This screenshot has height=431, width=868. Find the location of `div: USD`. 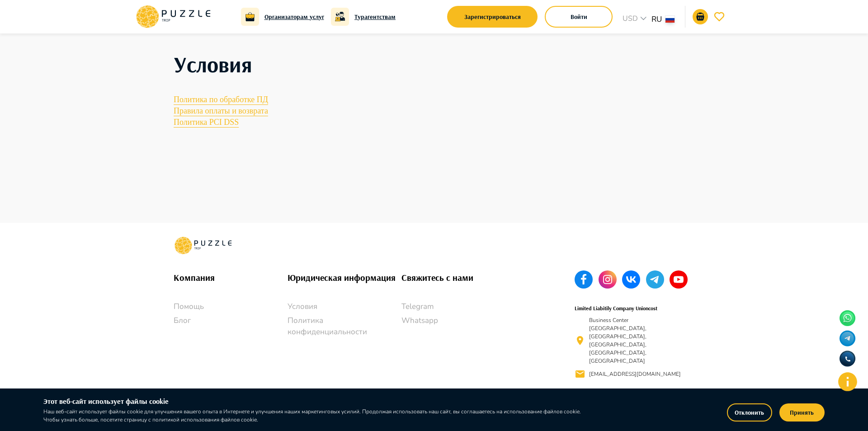

div: USD is located at coordinates (635, 20).